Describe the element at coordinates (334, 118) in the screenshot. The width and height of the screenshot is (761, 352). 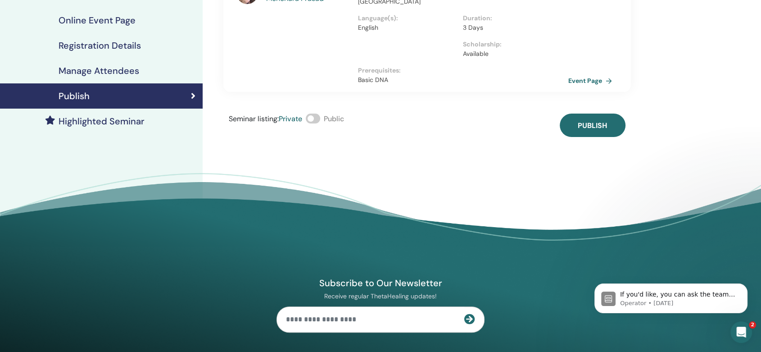
I see `span: Public` at that location.